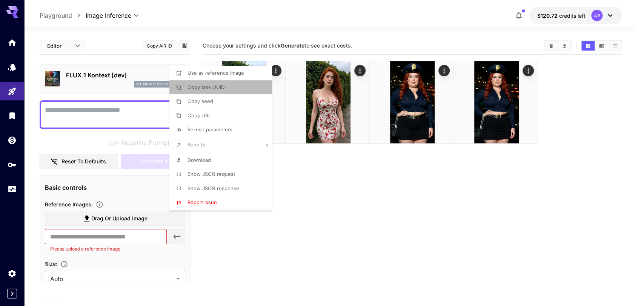 The image size is (644, 306). I want to click on span: Re-use parameters, so click(210, 129).